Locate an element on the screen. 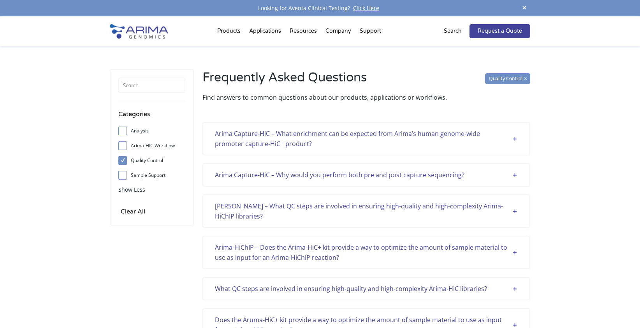 Image resolution: width=640 pixels, height=328 pixels. label: Arima-HIC Workflow is located at coordinates (152, 146).